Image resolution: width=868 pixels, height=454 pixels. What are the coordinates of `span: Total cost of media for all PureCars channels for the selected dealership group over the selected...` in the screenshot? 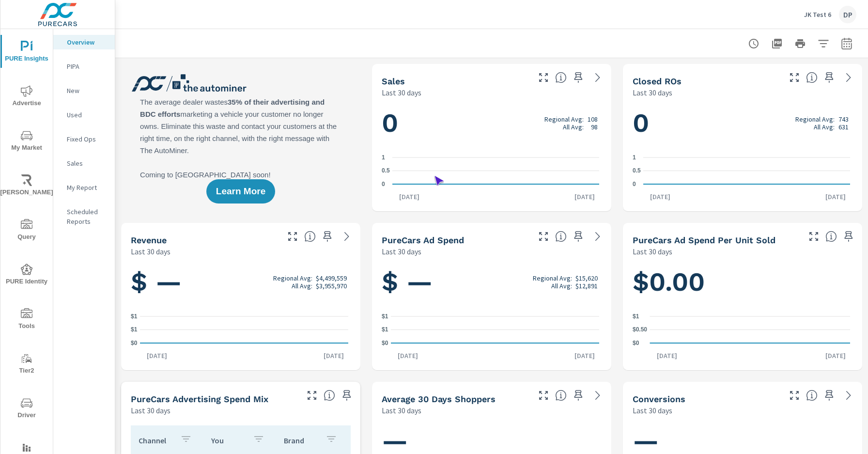 It's located at (561, 236).